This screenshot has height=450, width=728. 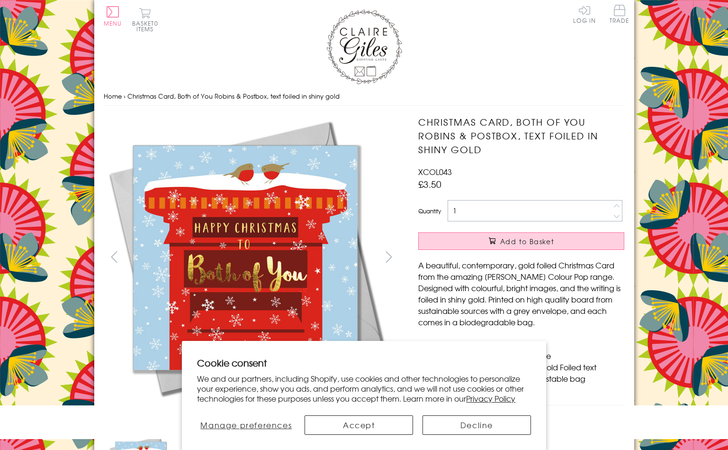 I want to click on span: Manage preferences, so click(x=246, y=425).